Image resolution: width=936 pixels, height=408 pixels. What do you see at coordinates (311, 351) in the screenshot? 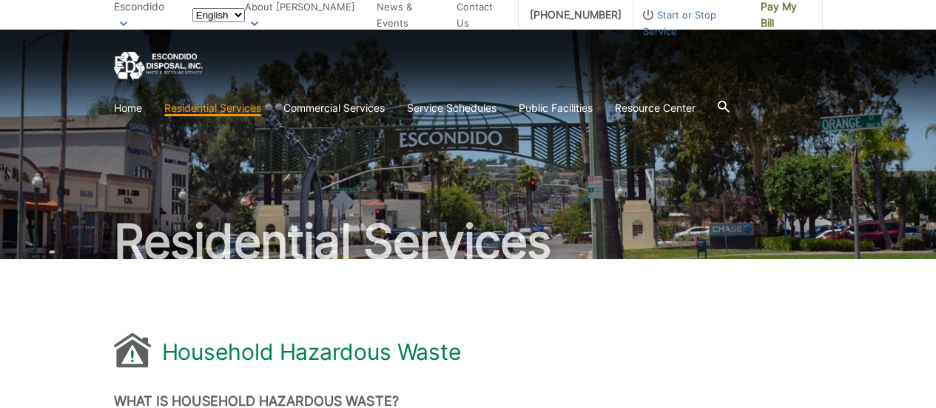
I see `h1: Household Hazardous Waste` at bounding box center [311, 351].